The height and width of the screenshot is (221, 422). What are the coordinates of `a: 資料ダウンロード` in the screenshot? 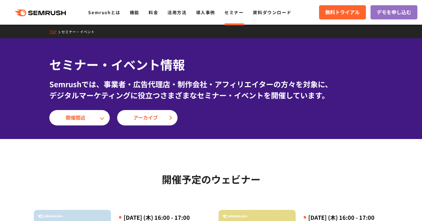 It's located at (272, 12).